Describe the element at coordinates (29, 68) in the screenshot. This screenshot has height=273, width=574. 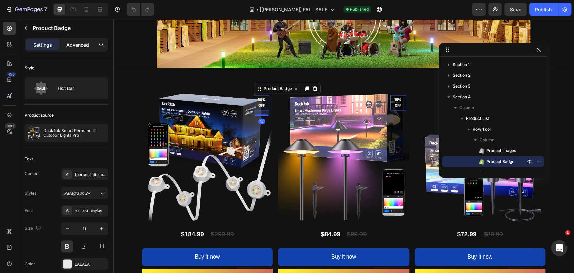
I see `div: Style` at that location.